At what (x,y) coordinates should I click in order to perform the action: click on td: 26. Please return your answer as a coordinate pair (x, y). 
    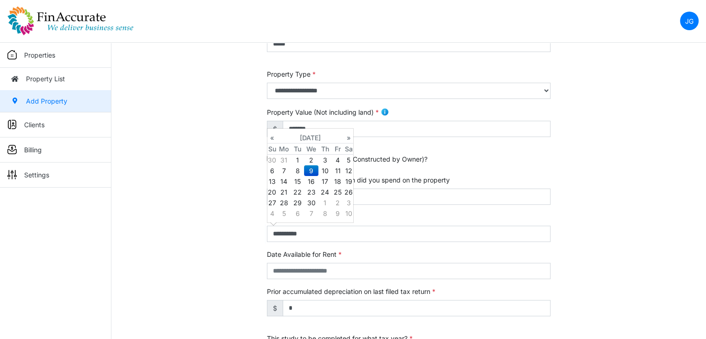
    Looking at the image, I should click on (349, 192).